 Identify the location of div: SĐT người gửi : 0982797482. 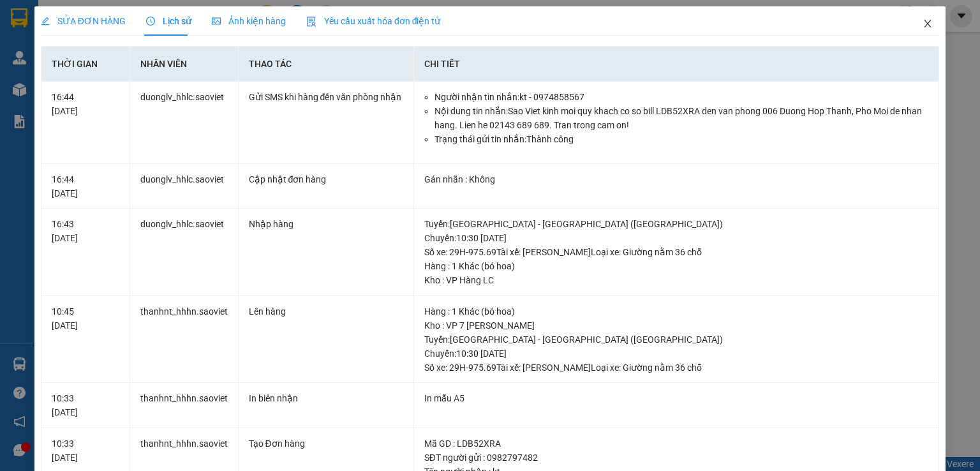
(676, 457).